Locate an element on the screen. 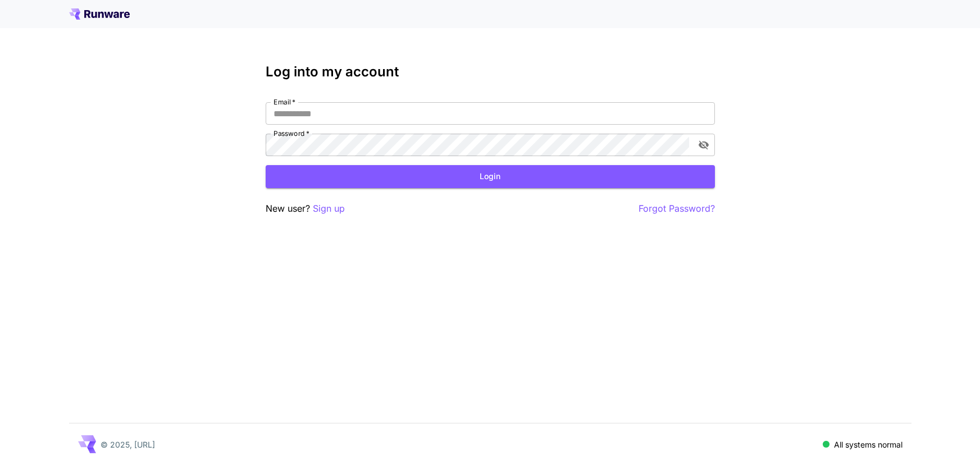  p: New user? is located at coordinates (305, 208).